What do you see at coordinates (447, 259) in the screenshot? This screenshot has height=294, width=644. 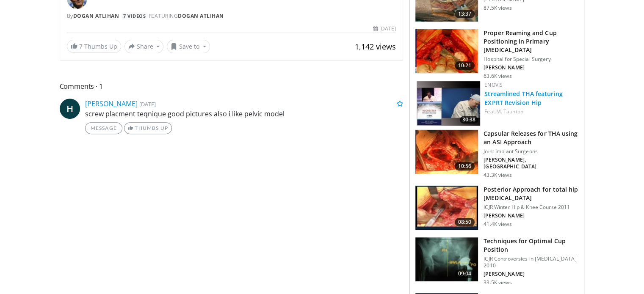 I see `img: Screen_shot_2010-09-10_at_12.36.11_PM_2.png.150x105_q85_crop-smart_upscale.jpg` at bounding box center [447, 259].